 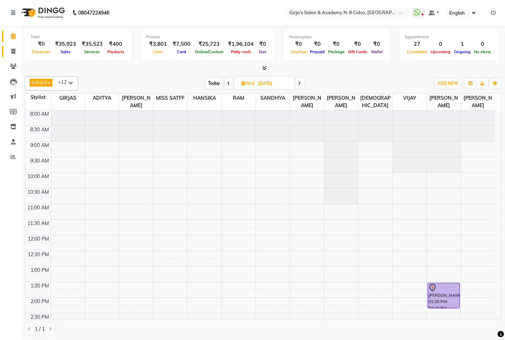 I want to click on span: Cash, so click(x=158, y=52).